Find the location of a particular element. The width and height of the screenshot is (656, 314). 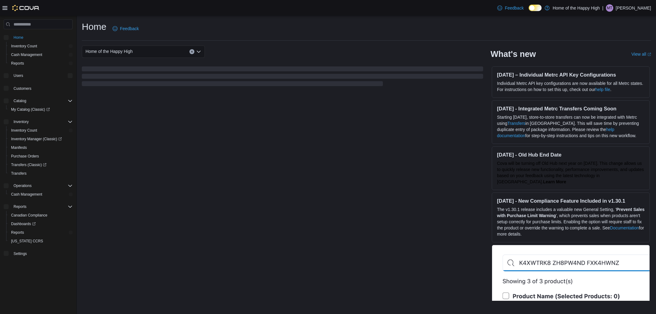

a: Reports is located at coordinates (18, 232).